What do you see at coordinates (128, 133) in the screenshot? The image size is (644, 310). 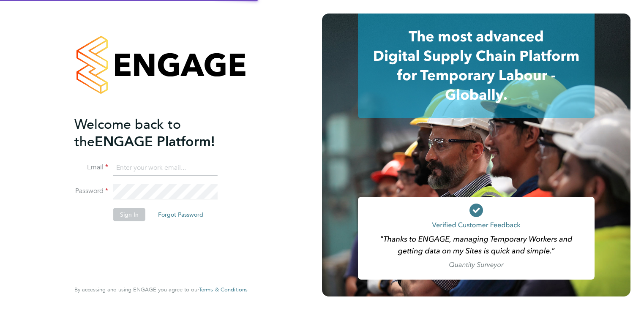 I see `span: Welcome back to the` at bounding box center [128, 133].